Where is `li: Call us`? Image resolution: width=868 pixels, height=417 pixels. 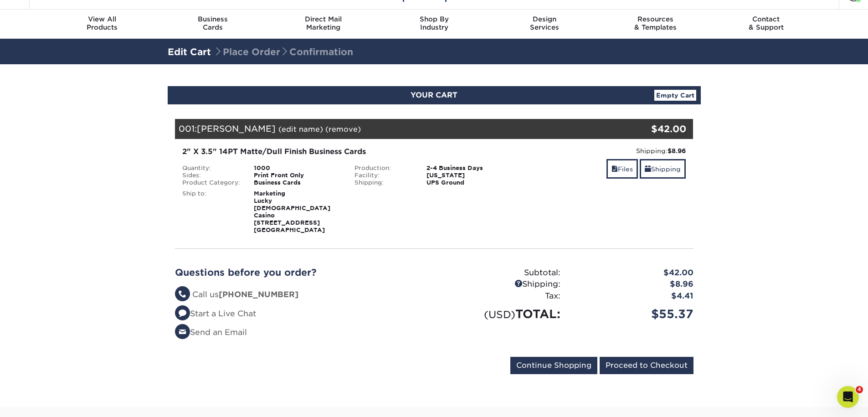 li: Call us is located at coordinates (301, 295).